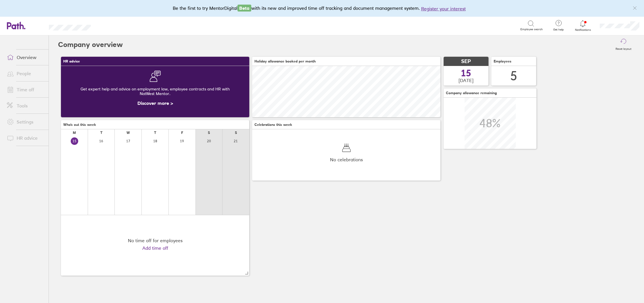 This screenshot has width=644, height=303. What do you see at coordinates (155, 103) in the screenshot?
I see `a: Discover more >` at bounding box center [155, 103].